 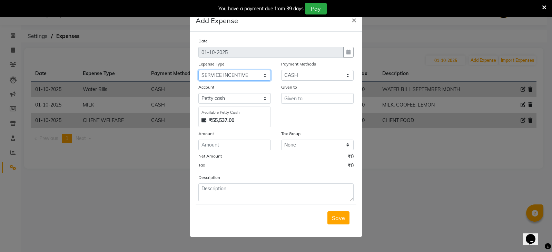 I want to click on label: Net Amount, so click(x=210, y=156).